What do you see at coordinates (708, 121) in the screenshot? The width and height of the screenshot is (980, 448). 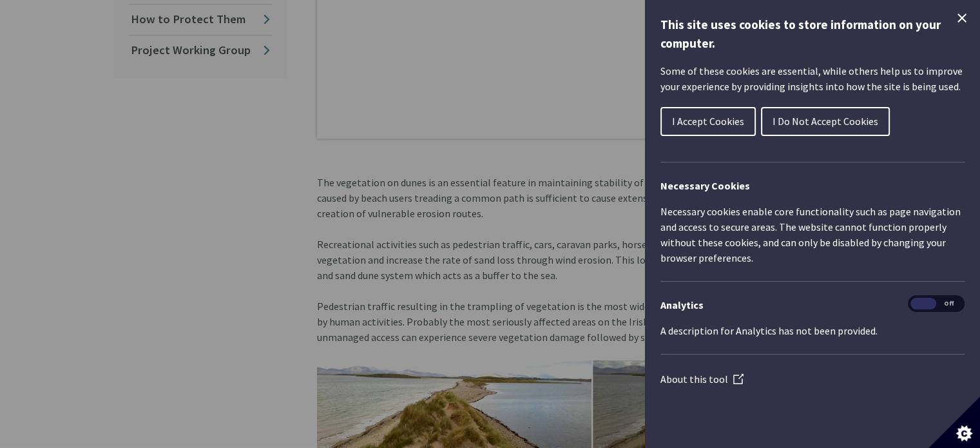 I see `span: I Accept Cookies` at bounding box center [708, 121].